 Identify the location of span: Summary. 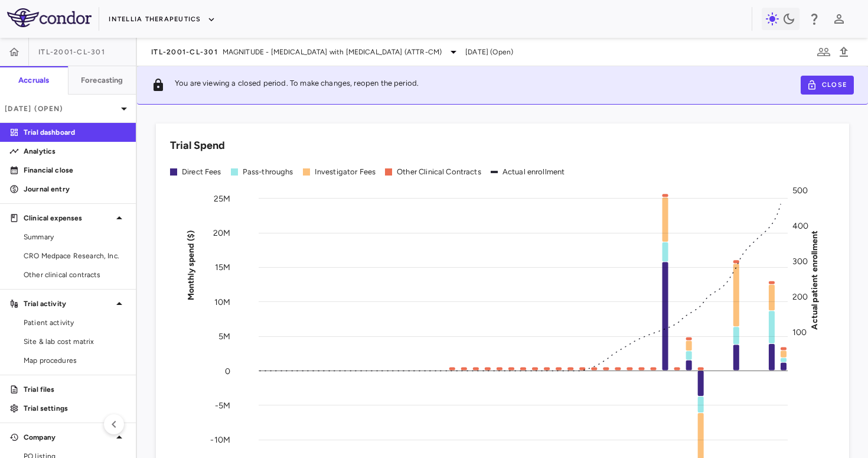
(75, 237).